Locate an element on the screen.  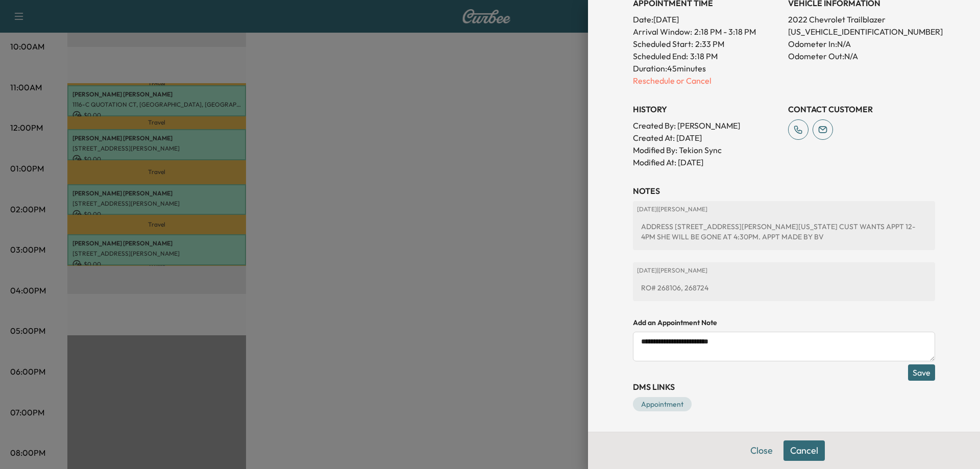
p: 2022 Chevrolet Trailblazer is located at coordinates (862, 20).